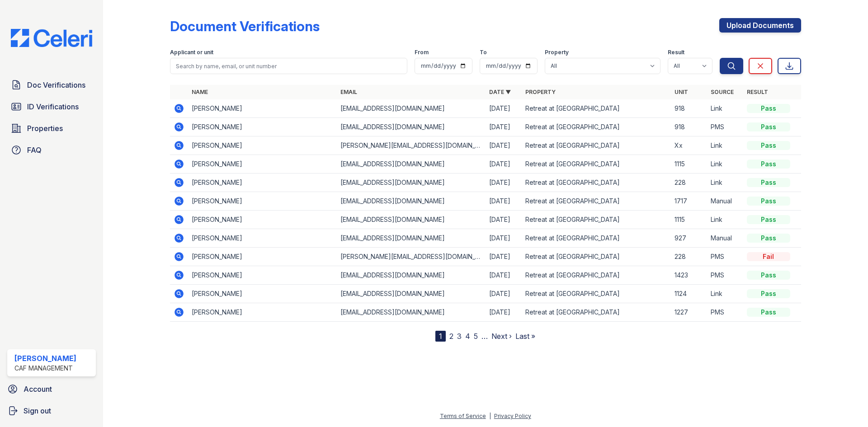 The width and height of the screenshot is (868, 427). Describe the element at coordinates (690, 239) in the screenshot. I see `td: 927` at that location.